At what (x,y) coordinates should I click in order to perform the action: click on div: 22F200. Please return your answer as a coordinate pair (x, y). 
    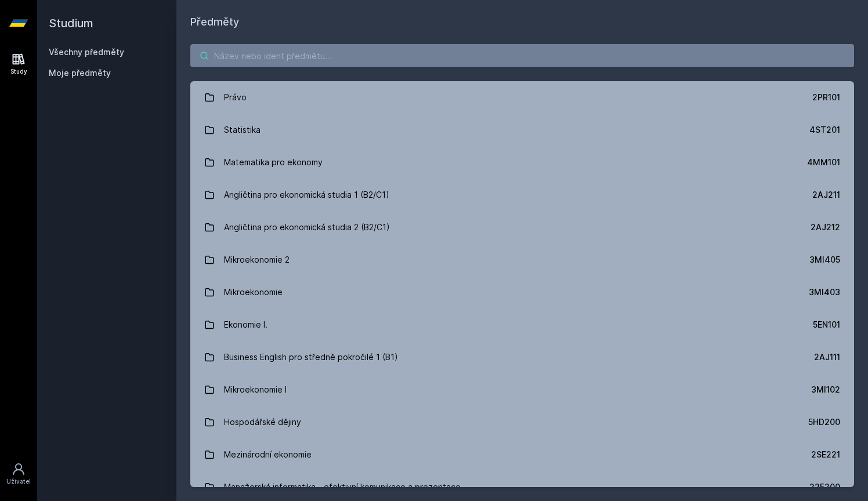
    Looking at the image, I should click on (824, 487).